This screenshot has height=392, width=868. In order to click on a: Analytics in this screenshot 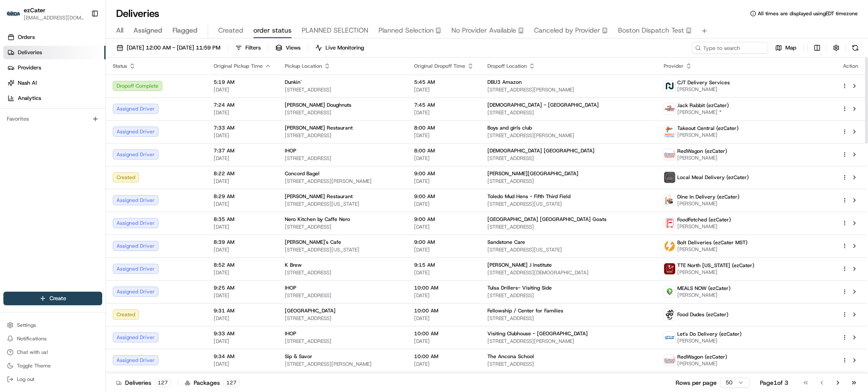, I will do `click(54, 98)`.